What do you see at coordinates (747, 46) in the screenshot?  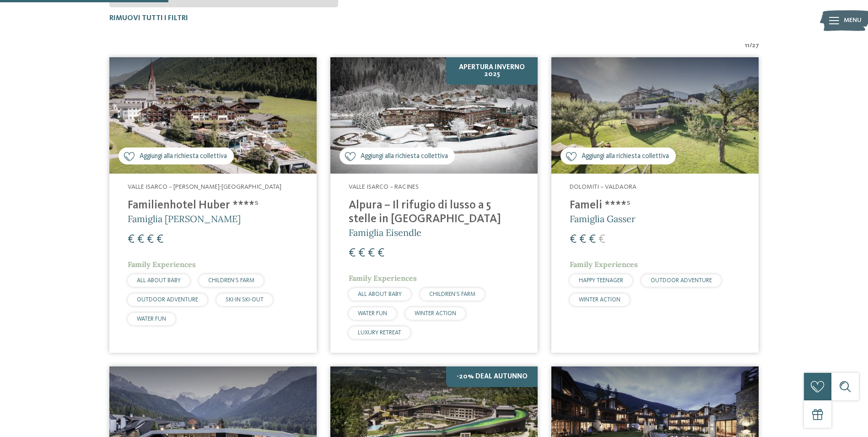 I see `span: 11` at bounding box center [747, 46].